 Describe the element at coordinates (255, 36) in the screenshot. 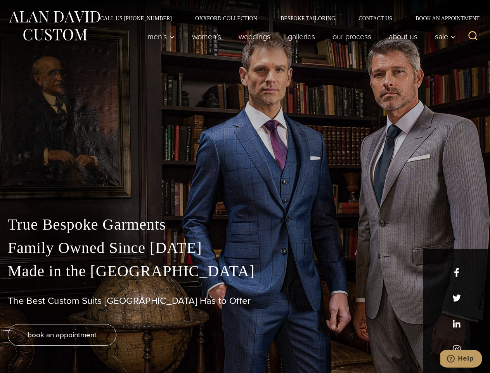

I see `a: weddings` at that location.